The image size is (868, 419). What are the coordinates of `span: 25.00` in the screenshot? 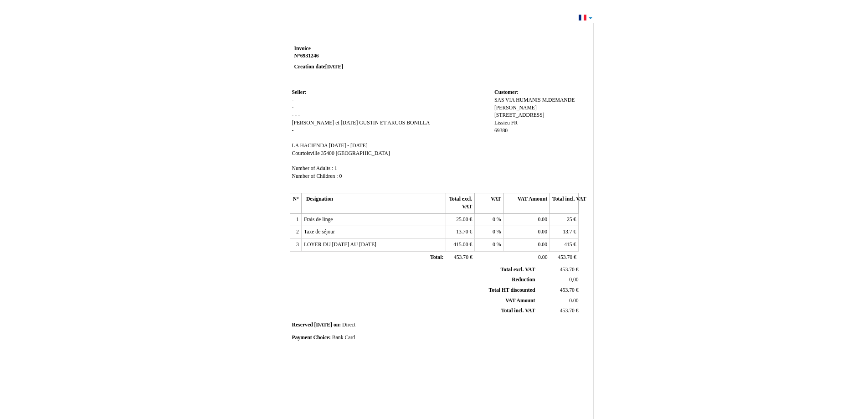 It's located at (462, 219).